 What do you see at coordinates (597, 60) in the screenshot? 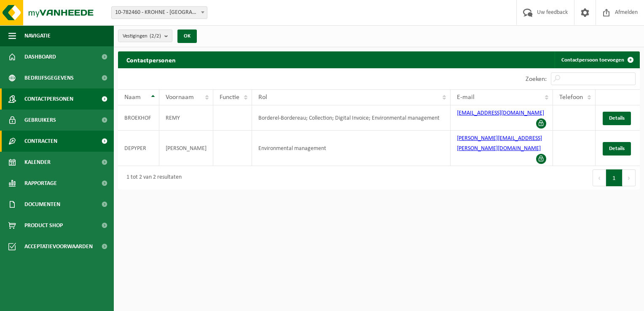
I see `a: Contactpersoon toevoegen` at bounding box center [597, 60].